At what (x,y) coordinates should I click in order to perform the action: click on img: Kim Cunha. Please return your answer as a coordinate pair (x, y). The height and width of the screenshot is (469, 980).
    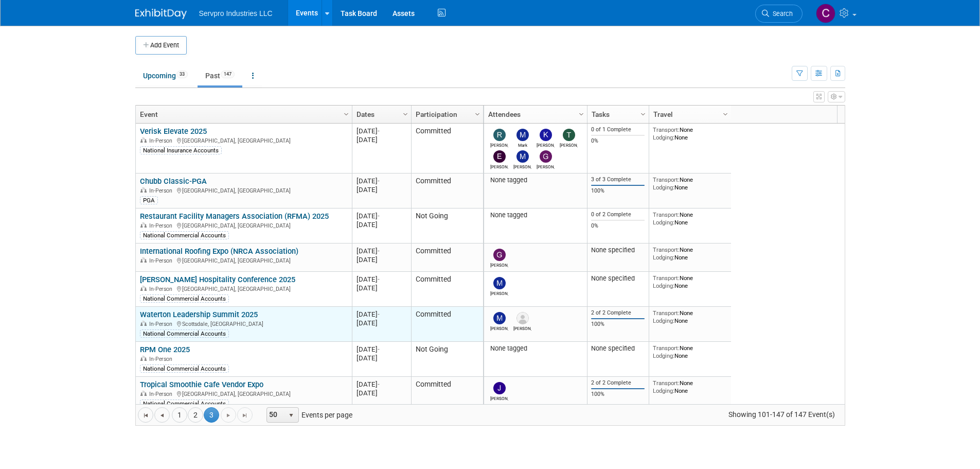
    Looking at the image, I should click on (546, 135).